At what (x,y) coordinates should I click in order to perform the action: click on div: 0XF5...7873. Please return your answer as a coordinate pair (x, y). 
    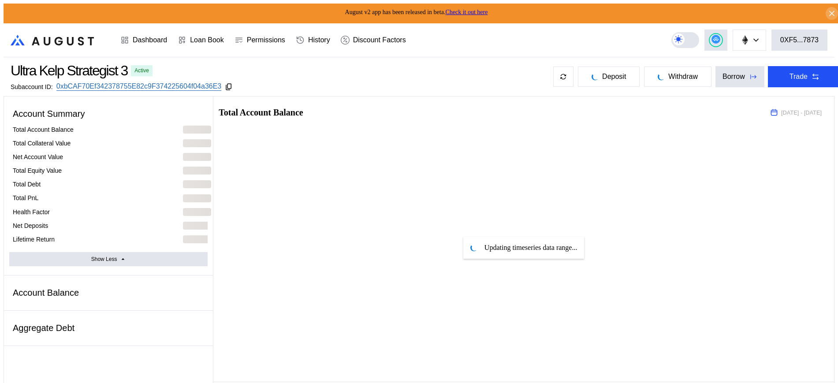
    Looking at the image, I should click on (800, 40).